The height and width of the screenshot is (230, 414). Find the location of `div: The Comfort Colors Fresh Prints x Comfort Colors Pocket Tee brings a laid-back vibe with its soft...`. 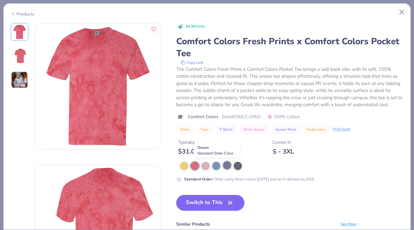

div: The Comfort Colors Fresh Prints x Comfort Colors Pocket Tee brings a laid-back vibe with its soft... is located at coordinates (290, 87).